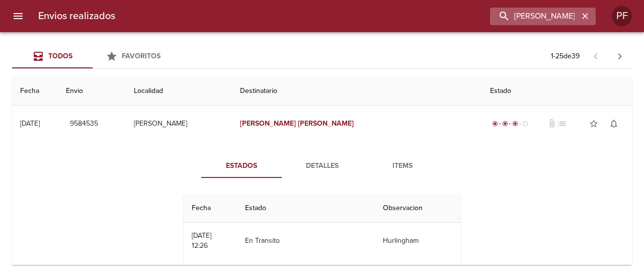 The width and height of the screenshot is (644, 277). I want to click on th: Envio, so click(92, 91).